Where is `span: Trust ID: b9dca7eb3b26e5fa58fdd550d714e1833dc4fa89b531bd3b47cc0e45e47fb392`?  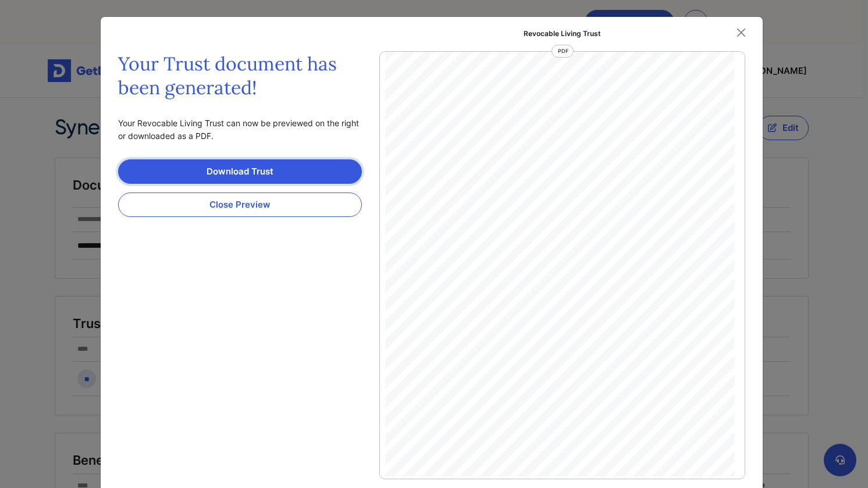 span: Trust ID: b9dca7eb3b26e5fa58fdd550d714e1833dc4fa89b531bd3b47cc0e45e47fb392 is located at coordinates (577, 465).